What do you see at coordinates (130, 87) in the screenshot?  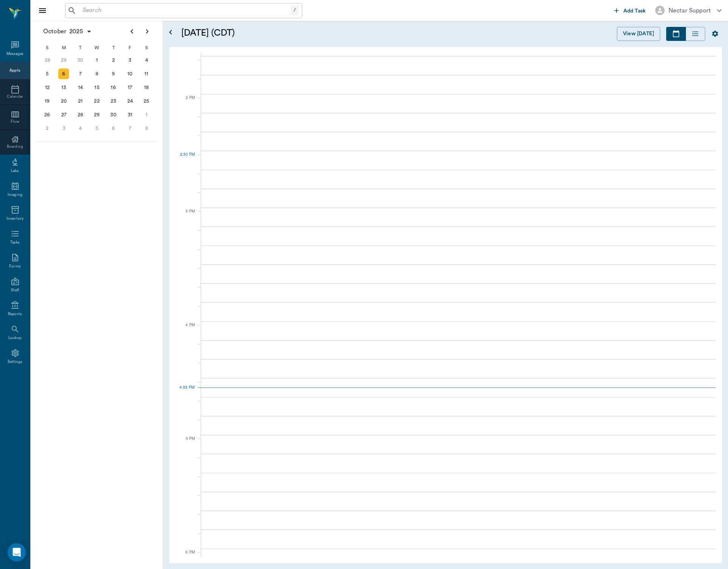 I see `div: Friday, October 17, 2025` at bounding box center [130, 87].